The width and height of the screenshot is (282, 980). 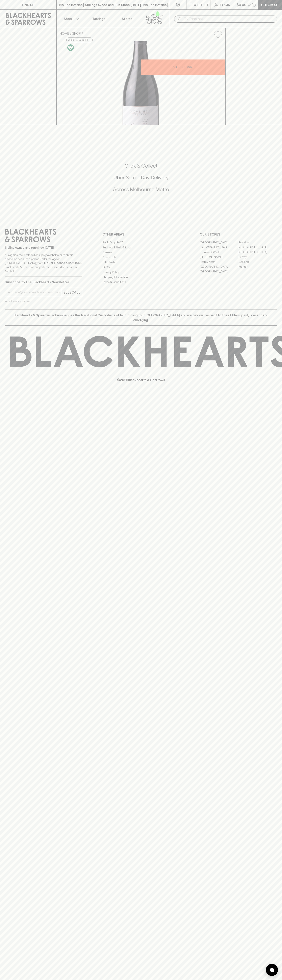 What do you see at coordinates (219, 252) in the screenshot?
I see `a: Brunswick West` at bounding box center [219, 252].